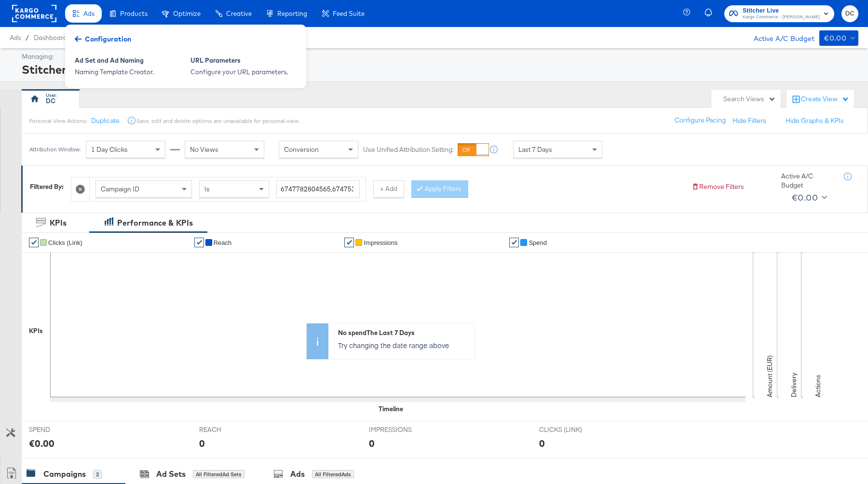  Describe the element at coordinates (50, 38) in the screenshot. I see `a: Dashboard` at that location.